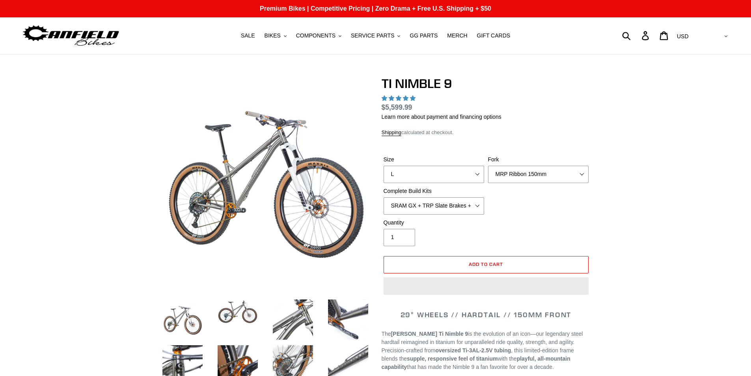 The width and height of the screenshot is (751, 376). Describe the element at coordinates (71, 35) in the screenshot. I see `img: Canfield Bikes` at that location.